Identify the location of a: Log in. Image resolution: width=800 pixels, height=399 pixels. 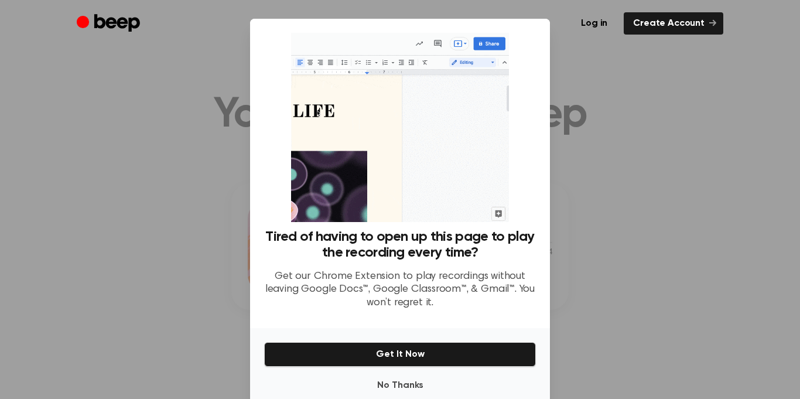
(594, 23).